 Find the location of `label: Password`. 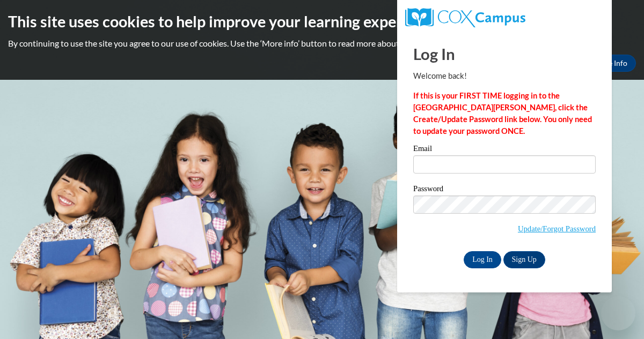

label: Password is located at coordinates (504, 190).